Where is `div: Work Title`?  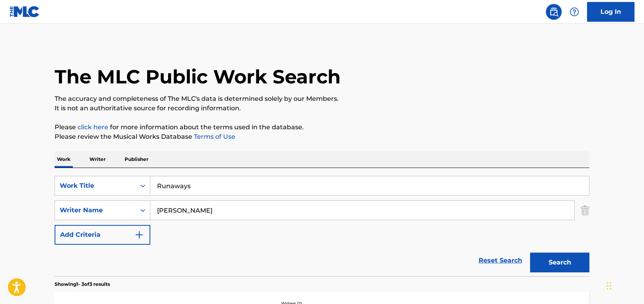
div: Work Title is located at coordinates (95, 186).